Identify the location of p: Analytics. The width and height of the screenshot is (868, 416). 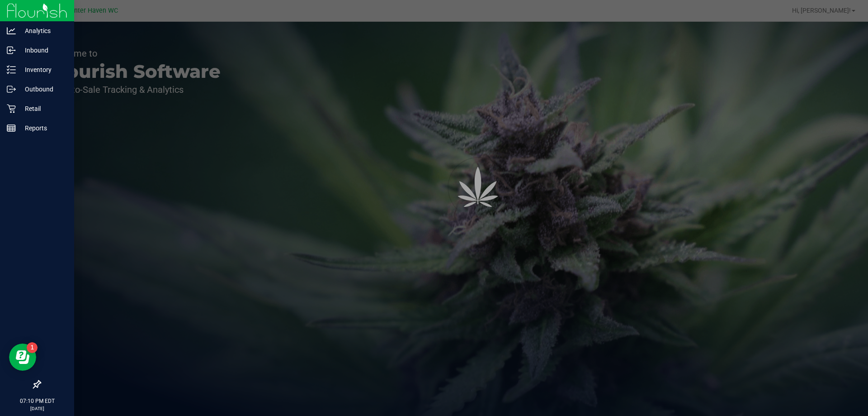
(43, 31).